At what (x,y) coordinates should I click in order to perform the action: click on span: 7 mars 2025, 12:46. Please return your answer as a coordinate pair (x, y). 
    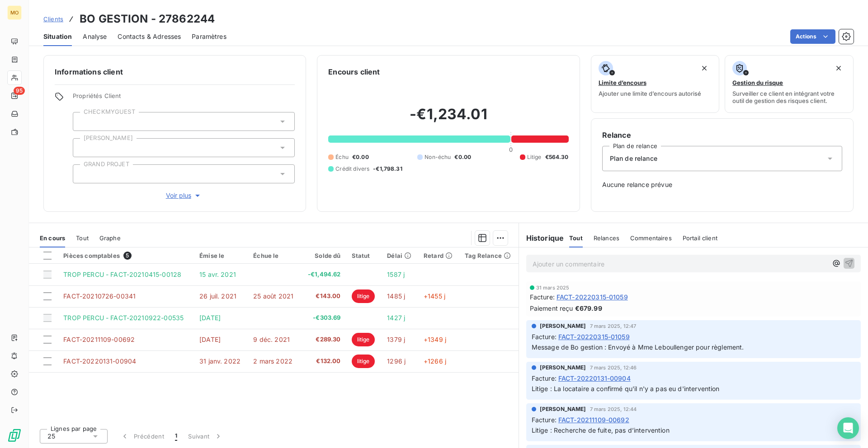
    Looking at the image, I should click on (614, 368).